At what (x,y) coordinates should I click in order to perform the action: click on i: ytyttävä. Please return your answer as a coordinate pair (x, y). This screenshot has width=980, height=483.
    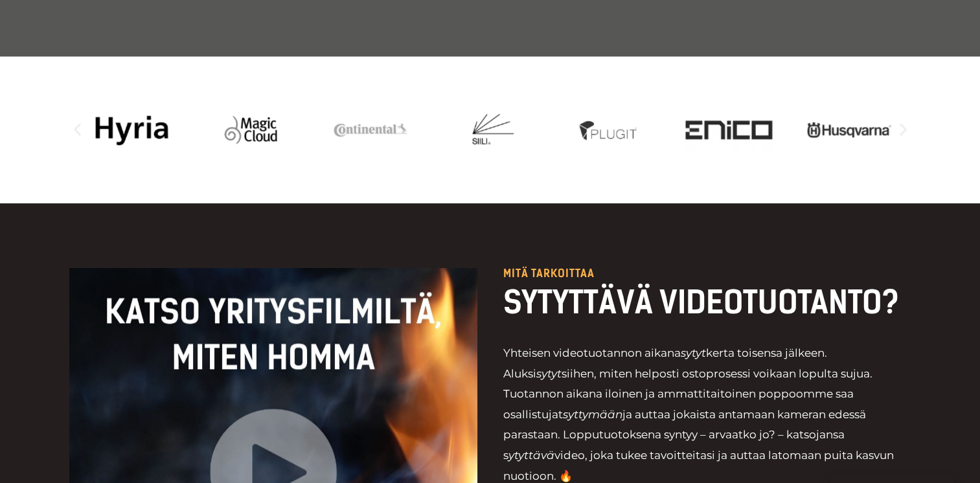
    Looking at the image, I should click on (532, 455).